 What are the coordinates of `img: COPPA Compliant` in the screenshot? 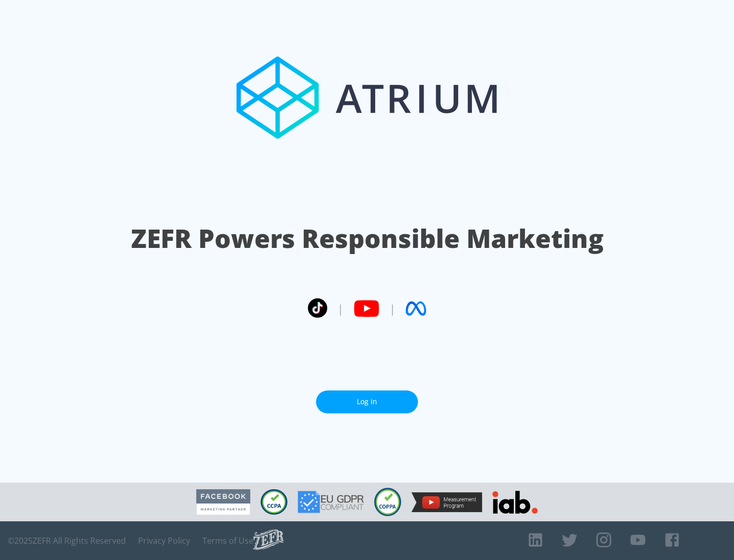 It's located at (387, 502).